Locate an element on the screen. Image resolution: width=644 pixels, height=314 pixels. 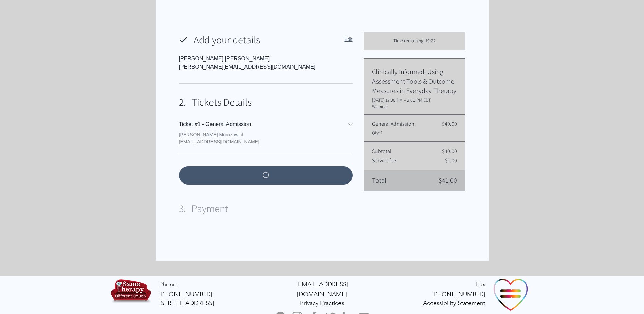
span: Privacy Practices is located at coordinates (322, 303).